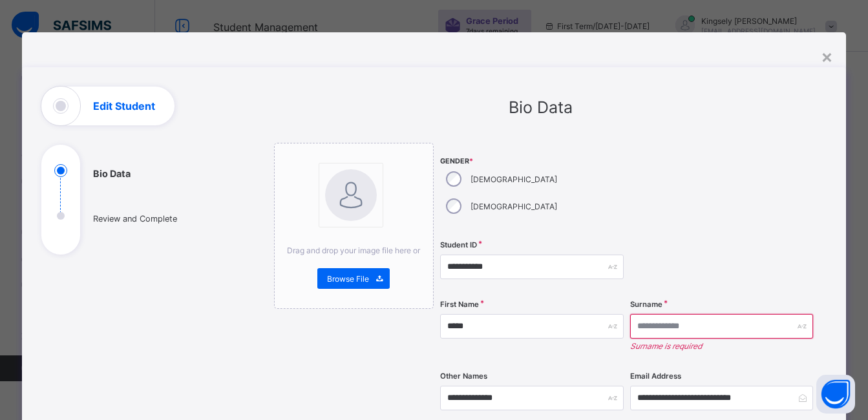  I want to click on img: bannerImage, so click(351, 195).